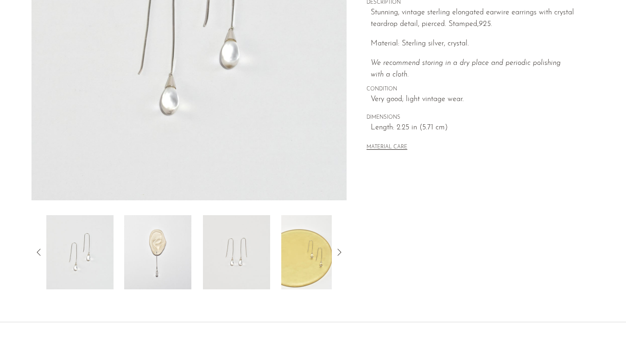 The width and height of the screenshot is (626, 345). I want to click on span: Very good; light vintage wear., so click(472, 100).